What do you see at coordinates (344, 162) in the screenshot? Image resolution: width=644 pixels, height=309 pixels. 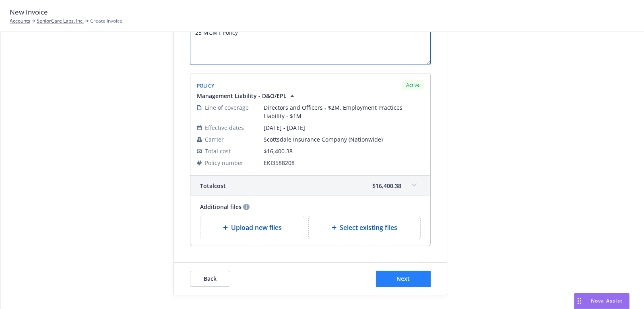 I see `span: EKI3588208` at bounding box center [344, 162].